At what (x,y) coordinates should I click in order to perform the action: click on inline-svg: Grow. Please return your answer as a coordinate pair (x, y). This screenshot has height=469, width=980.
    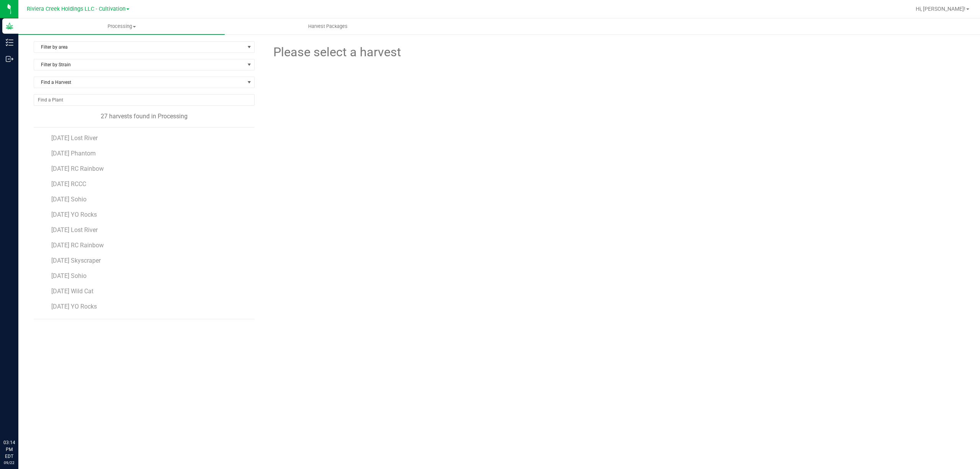
    Looking at the image, I should click on (10, 26).